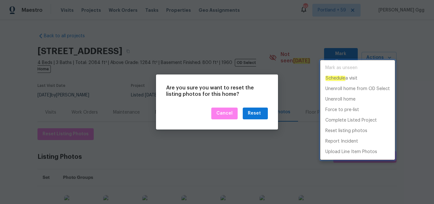 This screenshot has width=434, height=204. What do you see at coordinates (342, 78) in the screenshot?
I see `p: a visit` at bounding box center [342, 78].